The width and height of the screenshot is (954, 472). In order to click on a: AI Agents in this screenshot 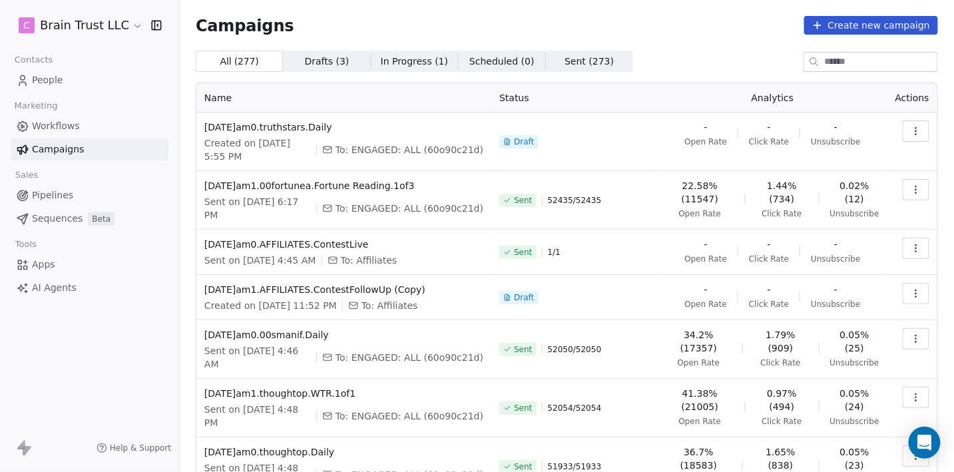, I will do `click(89, 288)`.